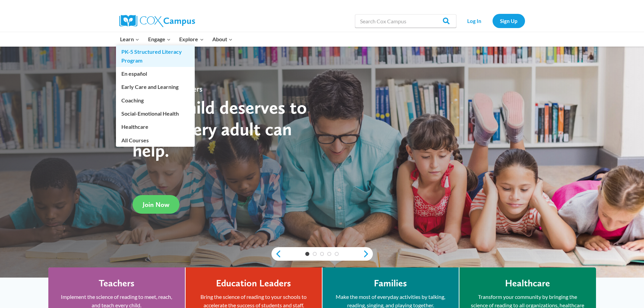 This screenshot has height=308, width=644. What do you see at coordinates (156, 140) in the screenshot?
I see `a: All Courses` at bounding box center [156, 140].